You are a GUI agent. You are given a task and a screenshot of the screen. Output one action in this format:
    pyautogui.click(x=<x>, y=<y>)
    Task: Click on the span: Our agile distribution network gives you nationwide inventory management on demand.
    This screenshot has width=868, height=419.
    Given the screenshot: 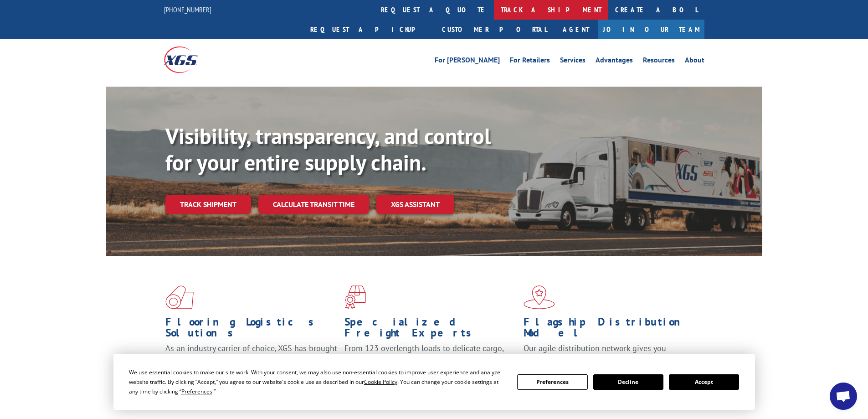 What is the action you would take?
    pyautogui.click(x=608, y=353)
    